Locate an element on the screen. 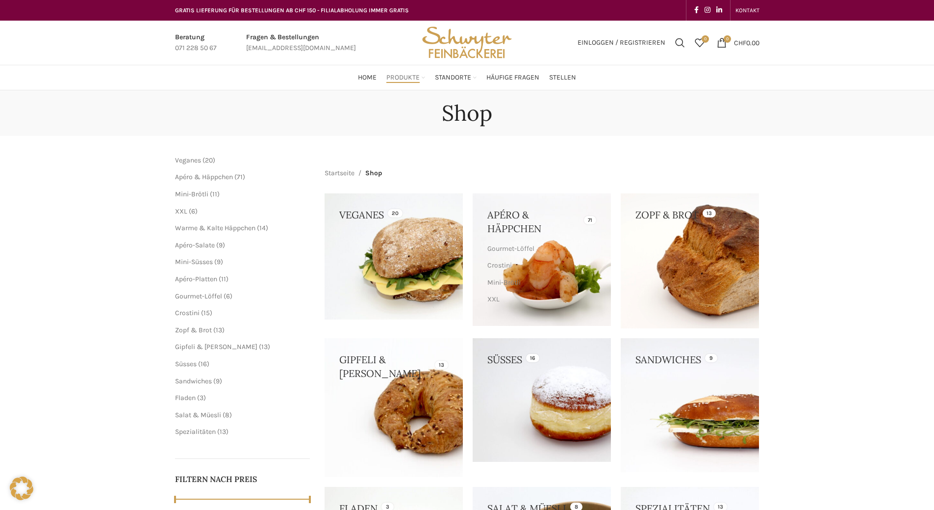 This screenshot has height=510, width=934. a: Apéro & Häppchen is located at coordinates (204, 177).